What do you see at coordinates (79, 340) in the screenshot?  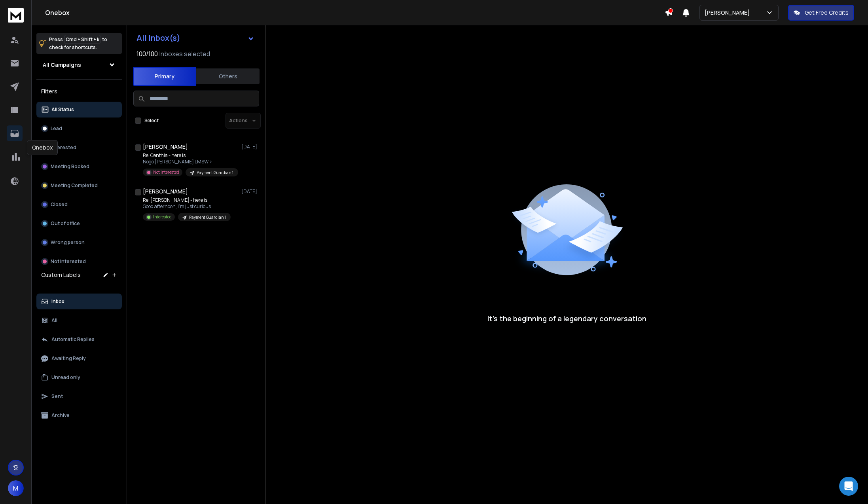 I see `button: Automatic Replies` at bounding box center [79, 340].